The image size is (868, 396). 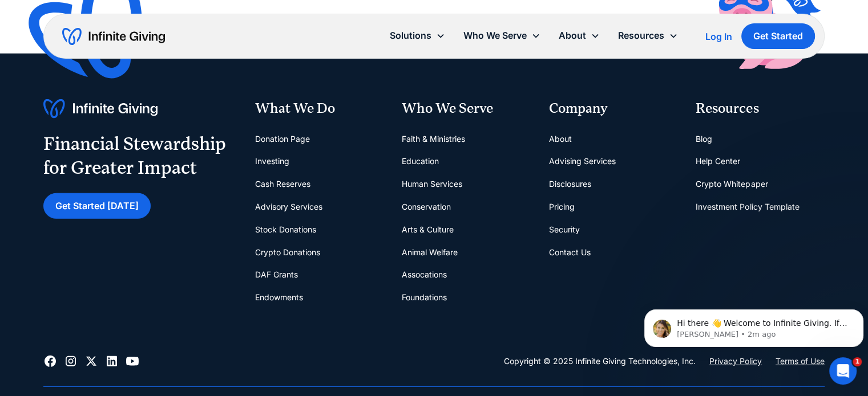 I want to click on a: Disclosures, so click(x=570, y=184).